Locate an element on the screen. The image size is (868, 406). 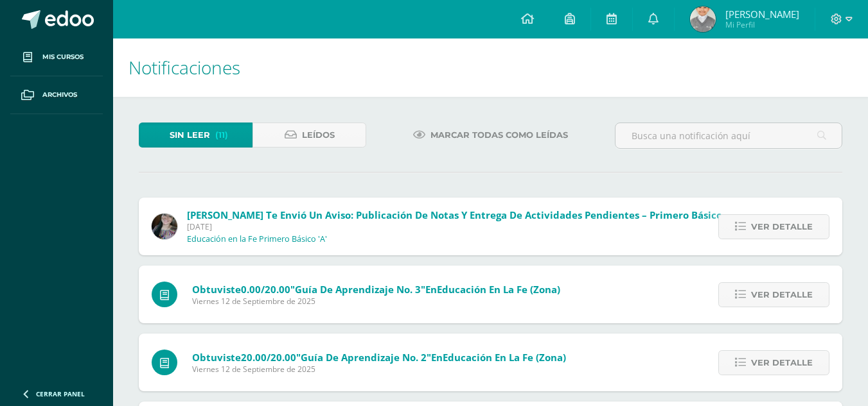
img: c7b207d7e2256d095ef6bd27d7dcf1d6.png is located at coordinates (703, 19).